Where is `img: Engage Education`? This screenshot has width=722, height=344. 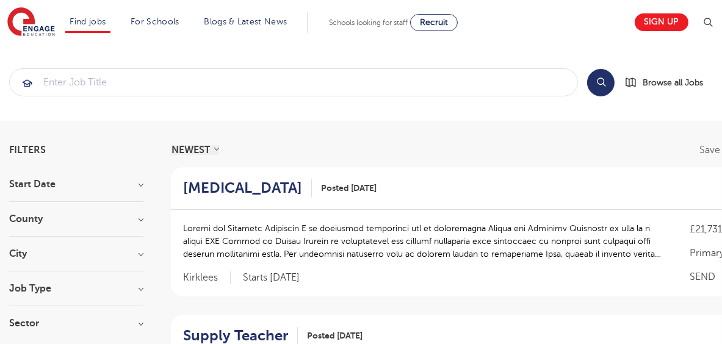
img: Engage Education is located at coordinates (31, 23).